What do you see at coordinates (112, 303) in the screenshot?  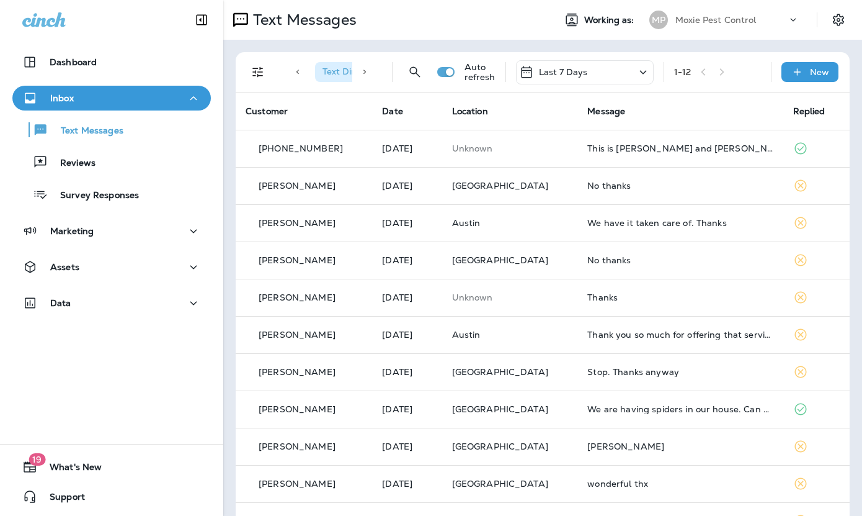 I see `button: Data` at bounding box center [112, 303].